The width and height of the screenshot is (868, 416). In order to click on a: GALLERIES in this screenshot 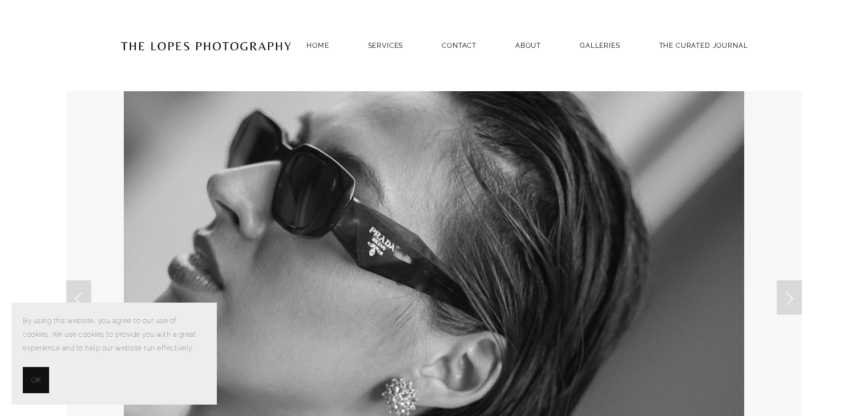, I will do `click(600, 45)`.